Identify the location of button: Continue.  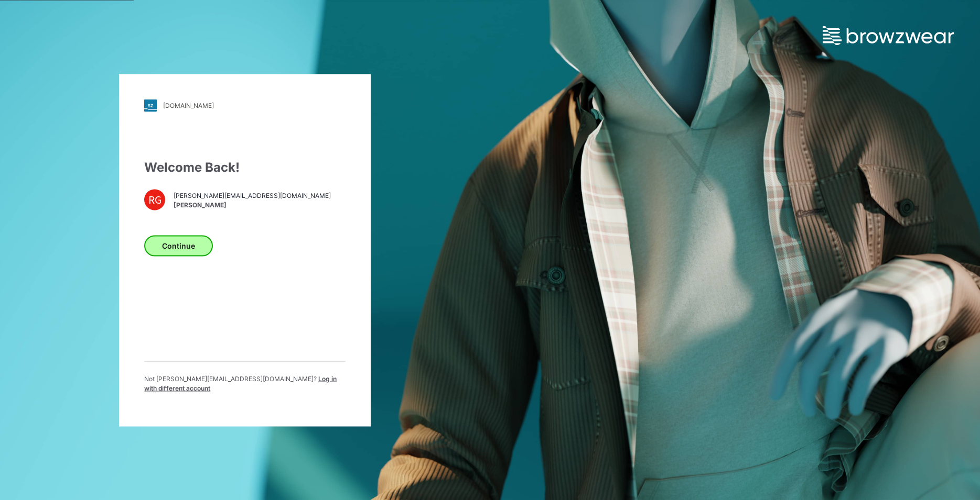
(178, 246).